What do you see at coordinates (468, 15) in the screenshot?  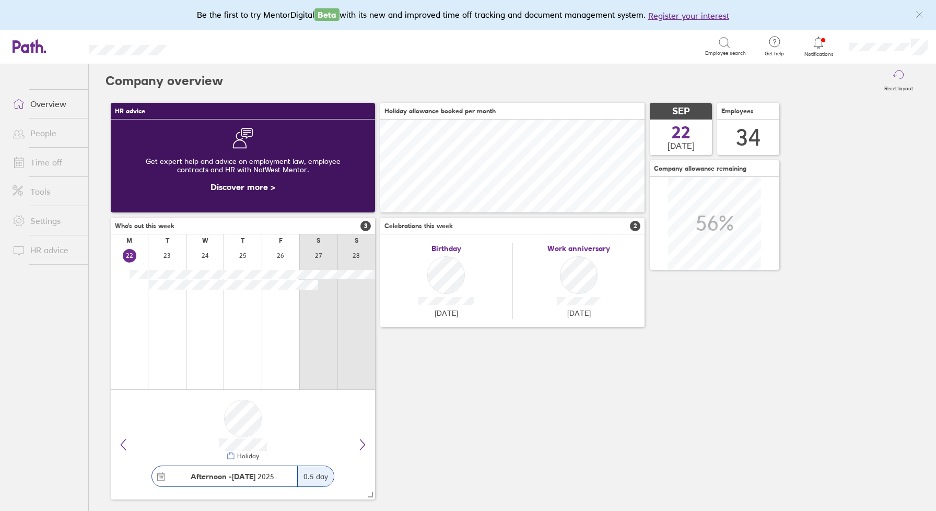 I see `div: Be the first to try MentorDigital with its new and improved time off tracking and document manage...` at bounding box center [468, 15].